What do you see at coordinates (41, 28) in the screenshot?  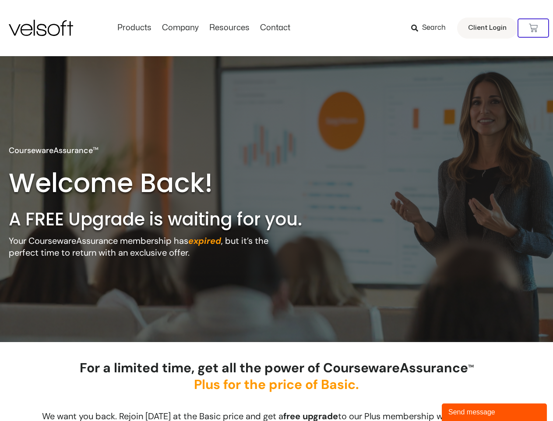 I see `img: Velsoft Training Materials` at bounding box center [41, 28].